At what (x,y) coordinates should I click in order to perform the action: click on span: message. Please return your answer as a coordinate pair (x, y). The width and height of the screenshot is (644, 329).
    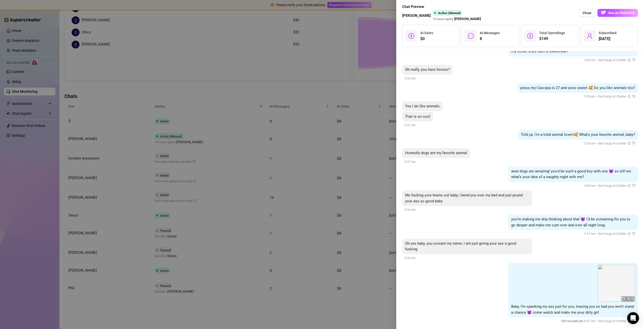
    Looking at the image, I should click on (471, 36).